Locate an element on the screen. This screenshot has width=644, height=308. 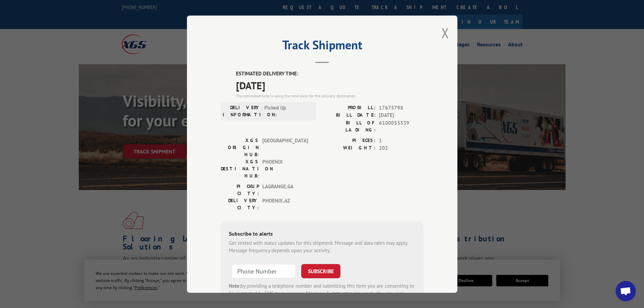
label: DELIVERY INFORMATION: is located at coordinates (242, 111).